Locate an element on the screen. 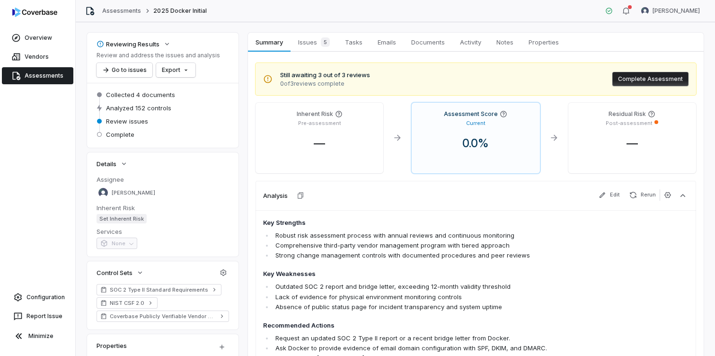 This screenshot has height=356, width=715. dt: Services is located at coordinates (163, 231).